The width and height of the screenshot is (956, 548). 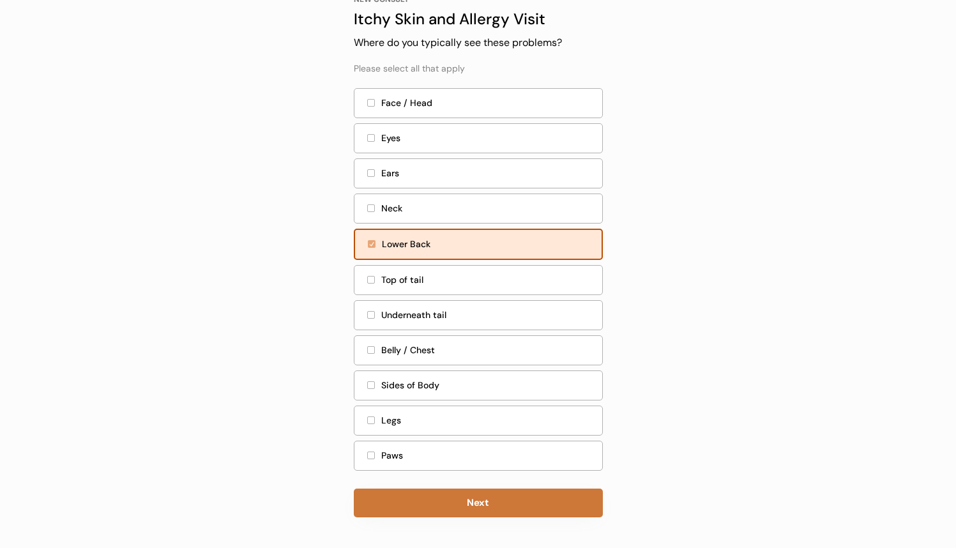 What do you see at coordinates (488, 173) in the screenshot?
I see `div: Ears` at bounding box center [488, 173].